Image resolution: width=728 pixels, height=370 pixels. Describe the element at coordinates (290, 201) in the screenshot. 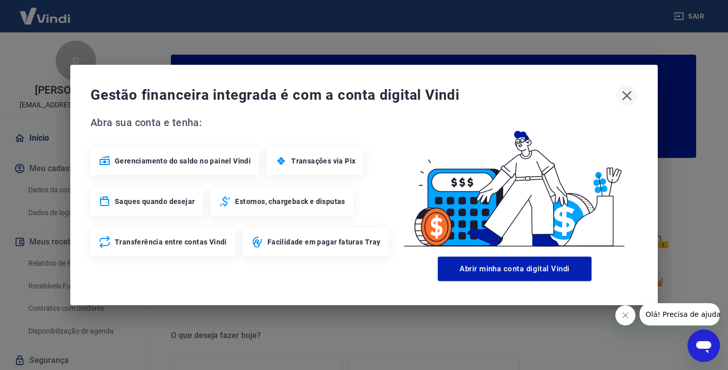

I see `span: Estornos, chargeback e disputas` at that location.